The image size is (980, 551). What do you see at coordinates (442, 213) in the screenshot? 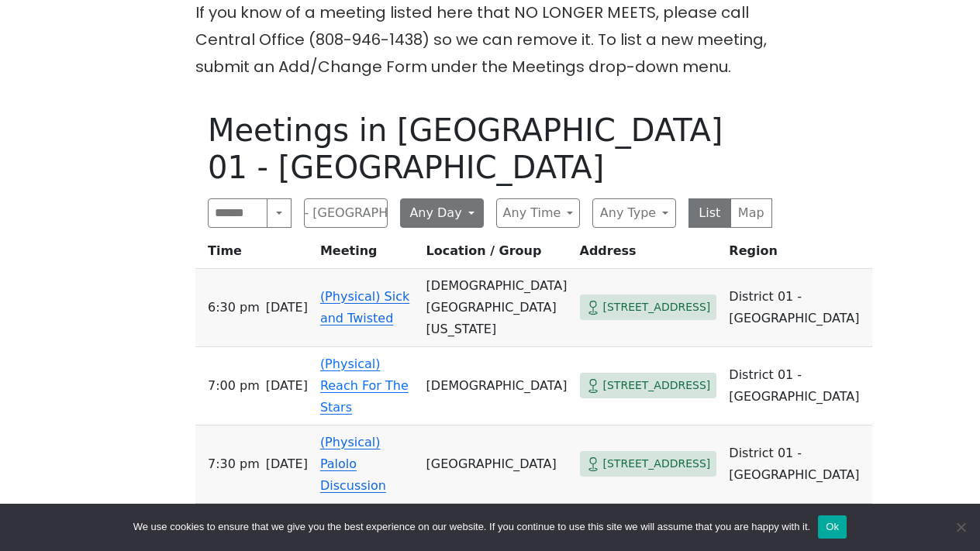
I see `button: Any Day` at bounding box center [442, 213].